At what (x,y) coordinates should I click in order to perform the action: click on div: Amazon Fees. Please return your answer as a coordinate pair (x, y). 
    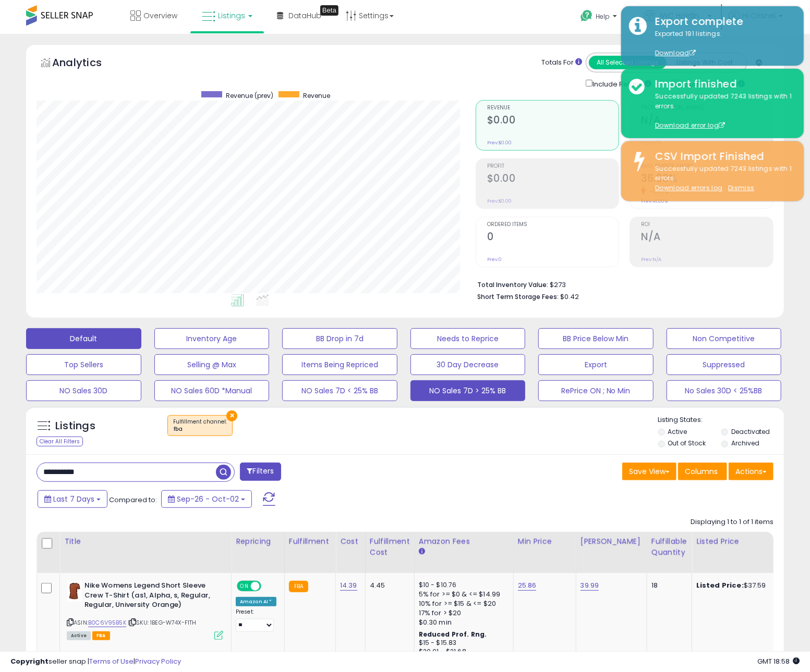
    Looking at the image, I should click on (464, 542).